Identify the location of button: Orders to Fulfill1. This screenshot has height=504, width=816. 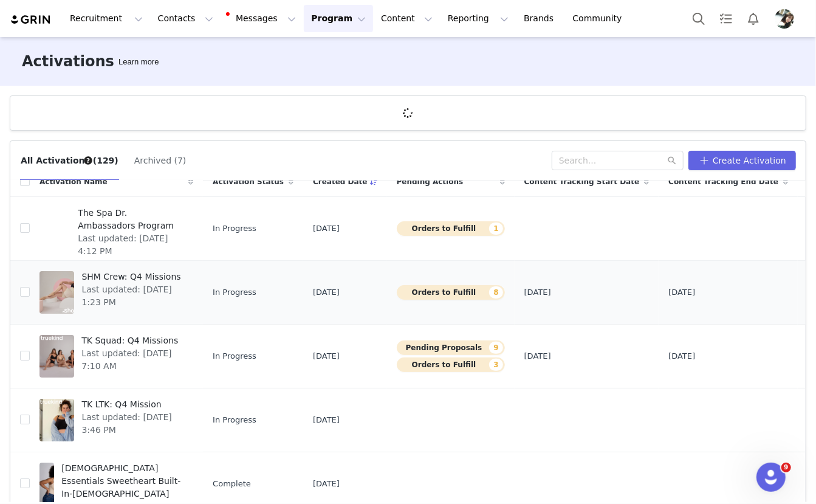
(451, 228).